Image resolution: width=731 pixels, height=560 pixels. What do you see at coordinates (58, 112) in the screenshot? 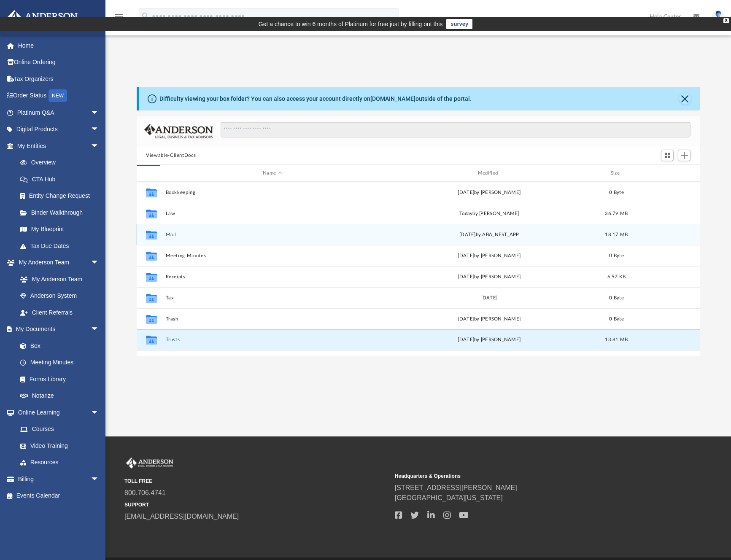
I see `a: Platinum Q&Aarrow_drop_down` at bounding box center [58, 112].